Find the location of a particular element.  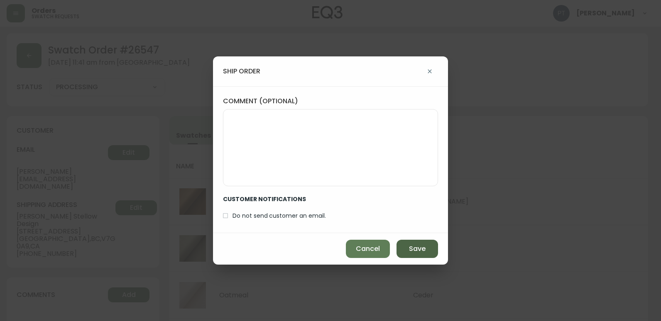

h4: ship order is located at coordinates (242, 71).